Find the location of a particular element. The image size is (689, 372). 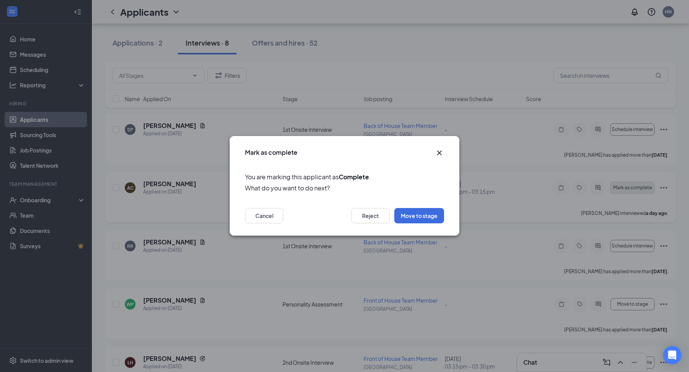

button: Close is located at coordinates (439, 153).